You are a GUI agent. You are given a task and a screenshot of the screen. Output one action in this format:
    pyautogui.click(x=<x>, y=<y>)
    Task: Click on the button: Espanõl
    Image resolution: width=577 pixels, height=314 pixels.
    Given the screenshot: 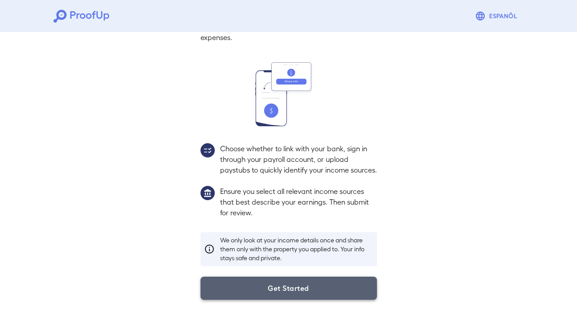 What is the action you would take?
    pyautogui.click(x=497, y=16)
    